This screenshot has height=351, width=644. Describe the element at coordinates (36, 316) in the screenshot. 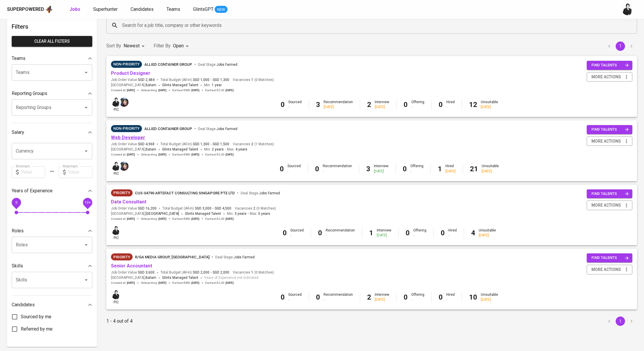

I see `span: Sourced by me` at that location.